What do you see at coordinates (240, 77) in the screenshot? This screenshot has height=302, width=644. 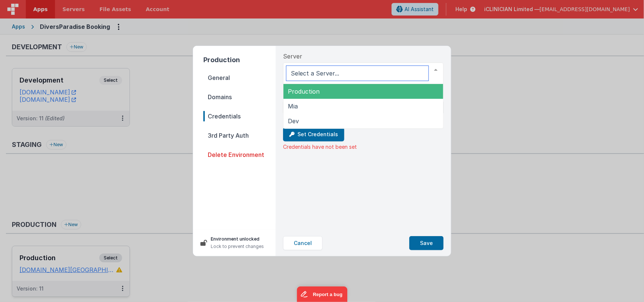 I see `span: General` at bounding box center [240, 77].